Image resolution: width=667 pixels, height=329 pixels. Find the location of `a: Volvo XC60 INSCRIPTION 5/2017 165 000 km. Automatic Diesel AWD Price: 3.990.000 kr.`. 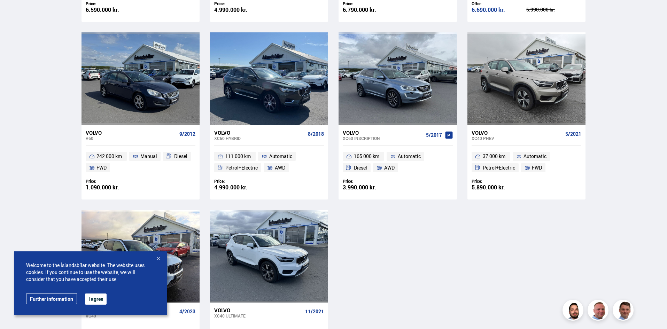

a: Volvo XC60 INSCRIPTION 5/2017 165 000 km. Automatic Diesel AWD Price: 3.990.000 kr. is located at coordinates (397, 162).